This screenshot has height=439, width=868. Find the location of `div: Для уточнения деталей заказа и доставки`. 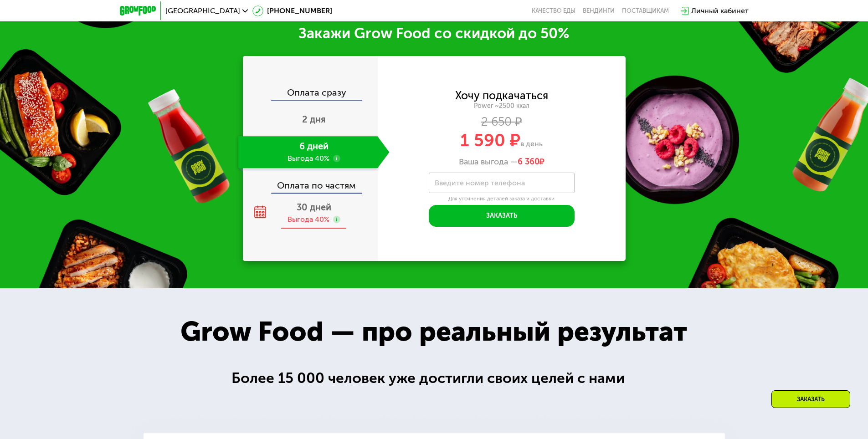

div: Для уточнения деталей заказа и доставки is located at coordinates (502, 199).